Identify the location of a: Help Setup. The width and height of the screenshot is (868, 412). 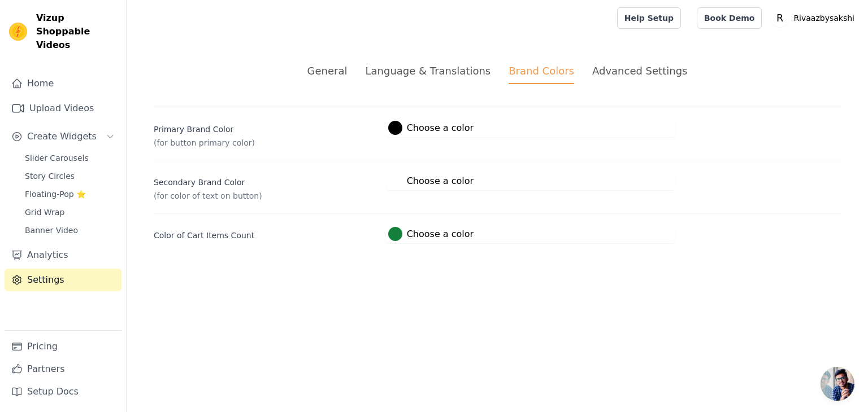
(649, 18).